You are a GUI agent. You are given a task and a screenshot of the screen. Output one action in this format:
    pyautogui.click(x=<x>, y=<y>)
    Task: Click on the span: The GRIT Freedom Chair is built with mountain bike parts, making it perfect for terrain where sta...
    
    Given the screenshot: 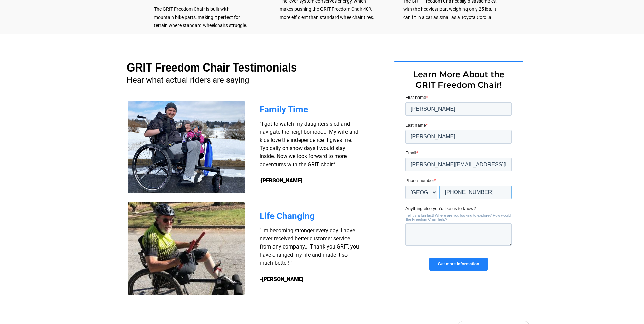 What is the action you would take?
    pyautogui.click(x=200, y=17)
    